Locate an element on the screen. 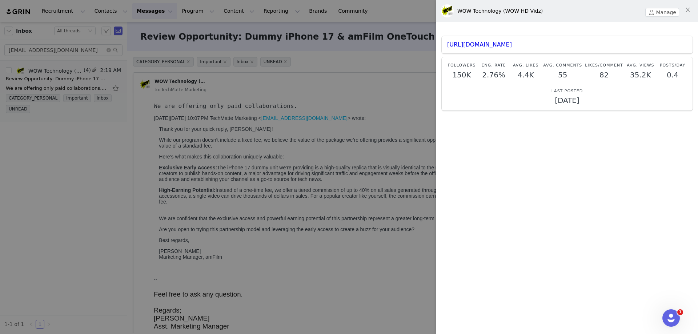 Image resolution: width=698 pixels, height=334 pixels. a: Manage is located at coordinates (662, 12).